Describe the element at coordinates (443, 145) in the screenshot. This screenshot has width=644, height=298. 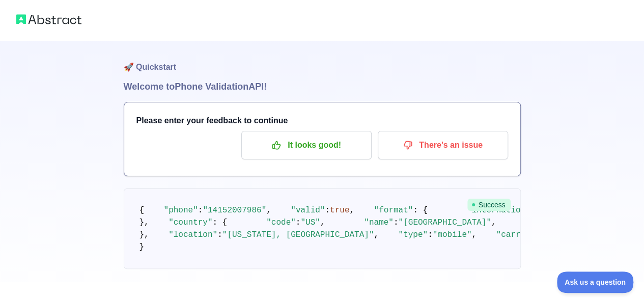
I see `button: There's an issue` at that location.